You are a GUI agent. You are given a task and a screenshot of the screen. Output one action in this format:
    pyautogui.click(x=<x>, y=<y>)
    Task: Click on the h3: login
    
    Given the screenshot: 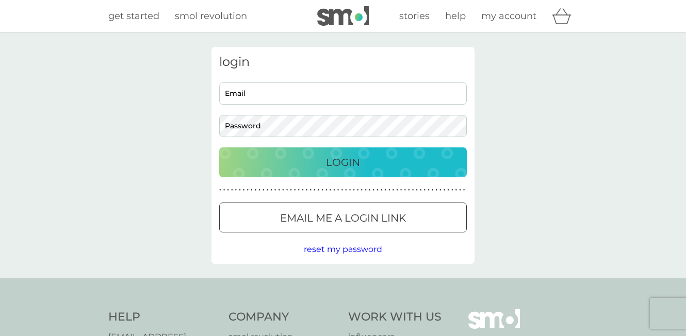 What is the action you would take?
    pyautogui.click(x=343, y=62)
    